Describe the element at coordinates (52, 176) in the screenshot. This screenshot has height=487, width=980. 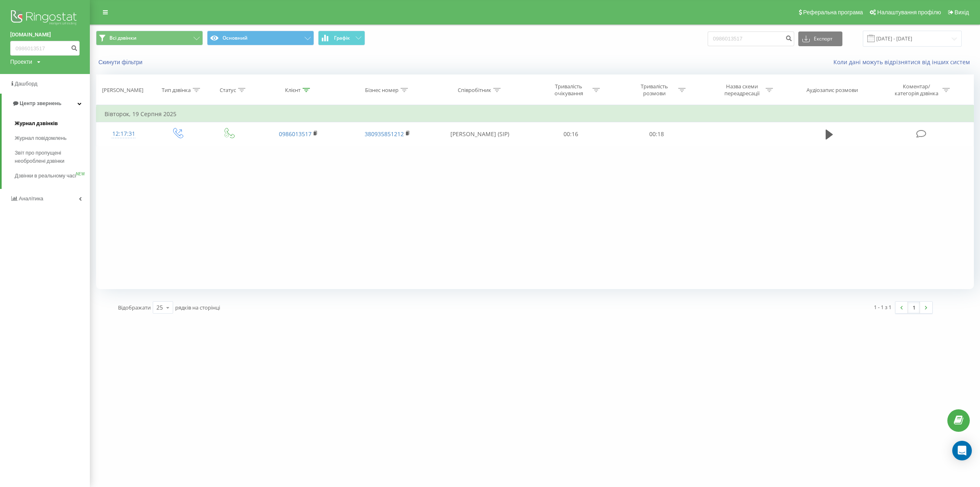
I see `a: Дзвінки в реальному часіNEW` at that location.